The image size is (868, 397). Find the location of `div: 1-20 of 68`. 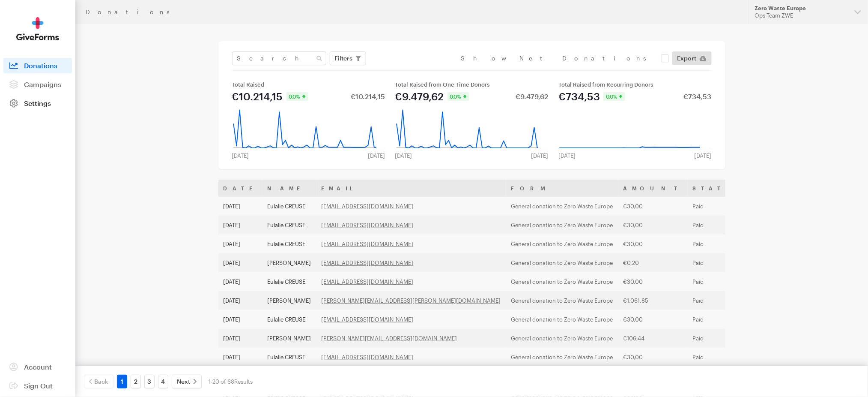

div: 1-20 of 68 is located at coordinates (231, 381).